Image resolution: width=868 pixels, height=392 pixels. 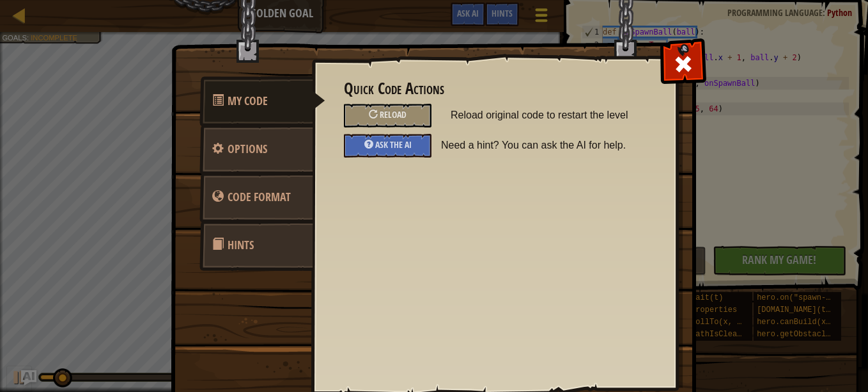 What do you see at coordinates (548, 115) in the screenshot?
I see `span: Reload original code to restart the level` at bounding box center [548, 115].